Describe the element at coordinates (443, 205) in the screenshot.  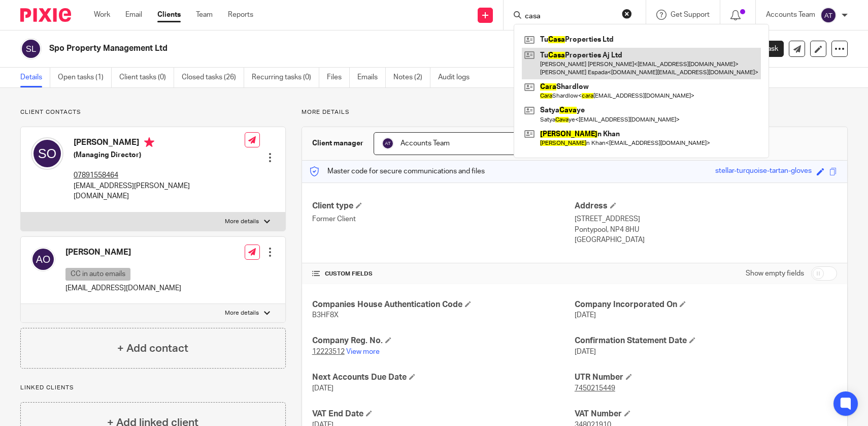
I see `h4: Client type` at that location.